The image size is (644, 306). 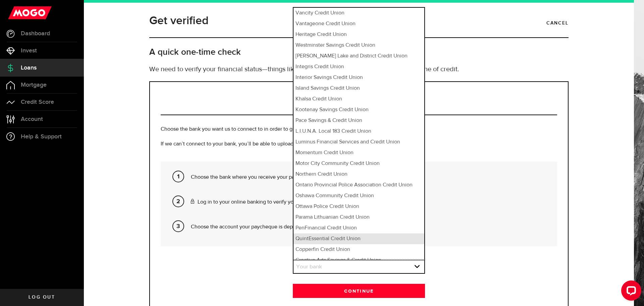 What do you see at coordinates (359, 35) in the screenshot?
I see `li: Heritage Credit Union` at bounding box center [359, 35].